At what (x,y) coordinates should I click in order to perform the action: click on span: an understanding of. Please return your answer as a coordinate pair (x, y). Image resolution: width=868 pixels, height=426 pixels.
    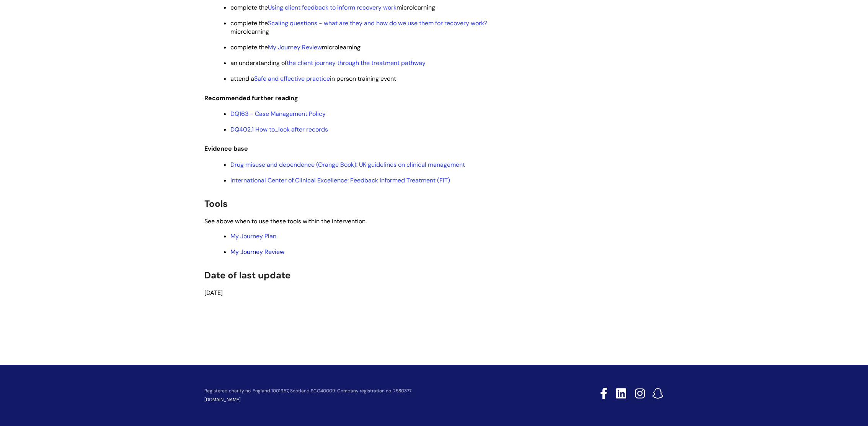
    Looking at the image, I should click on (328, 63).